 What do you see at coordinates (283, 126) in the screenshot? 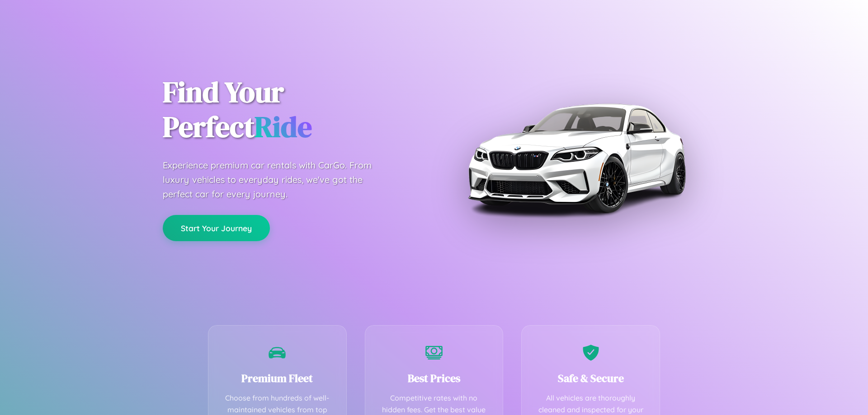
I see `span: Ride` at bounding box center [283, 126].